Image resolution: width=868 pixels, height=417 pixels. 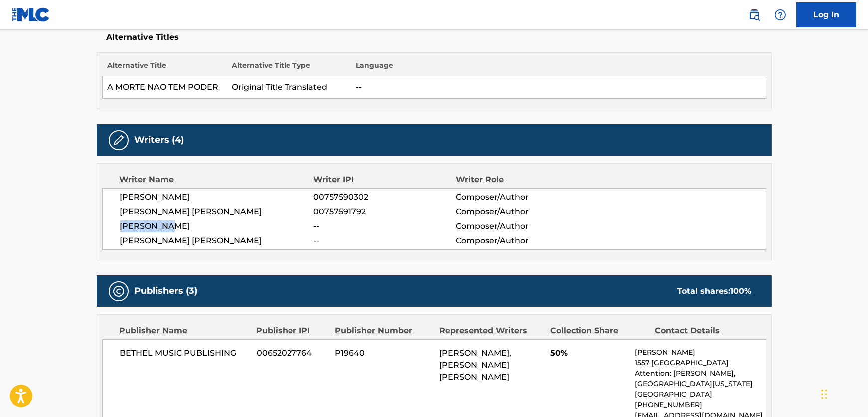 I want to click on div: Represented Writers, so click(x=490, y=330).